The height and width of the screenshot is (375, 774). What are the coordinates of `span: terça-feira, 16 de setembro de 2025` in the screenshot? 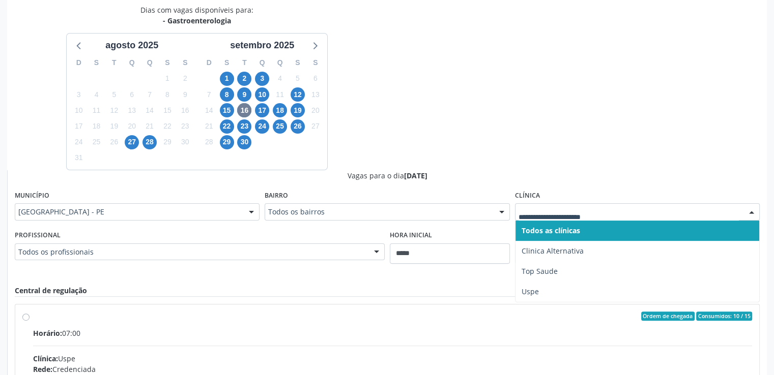 It's located at (244, 110).